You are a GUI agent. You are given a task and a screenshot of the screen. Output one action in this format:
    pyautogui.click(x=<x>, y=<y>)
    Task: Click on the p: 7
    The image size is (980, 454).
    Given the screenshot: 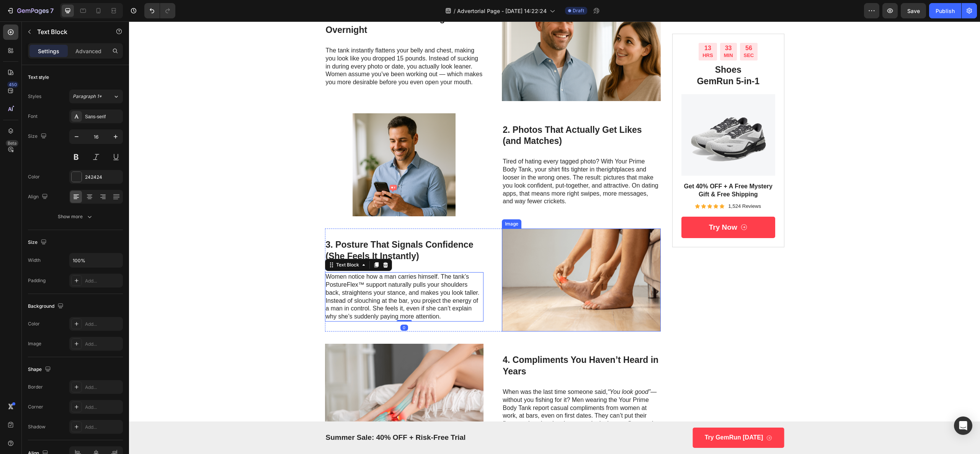 What is the action you would take?
    pyautogui.click(x=51, y=11)
    